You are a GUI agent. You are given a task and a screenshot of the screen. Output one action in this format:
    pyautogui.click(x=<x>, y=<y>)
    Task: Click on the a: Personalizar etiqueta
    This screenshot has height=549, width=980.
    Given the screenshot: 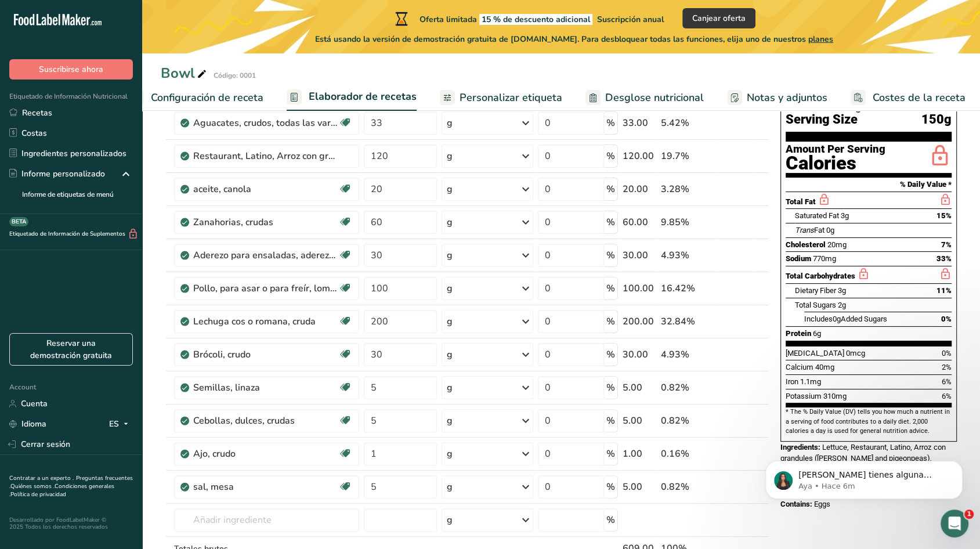 What is the action you would take?
    pyautogui.click(x=501, y=98)
    